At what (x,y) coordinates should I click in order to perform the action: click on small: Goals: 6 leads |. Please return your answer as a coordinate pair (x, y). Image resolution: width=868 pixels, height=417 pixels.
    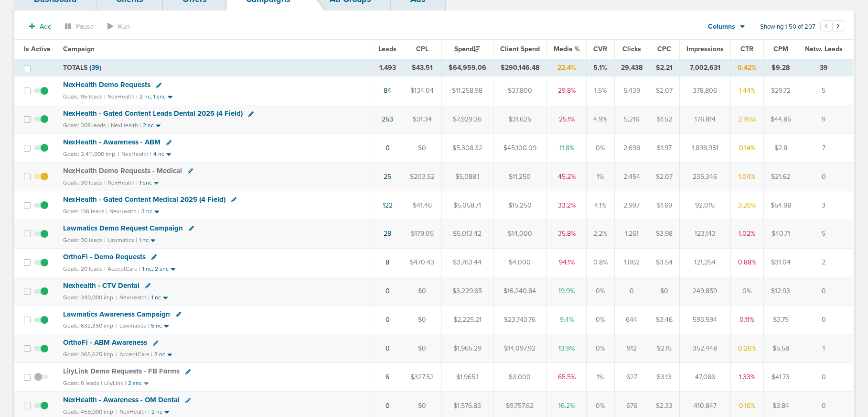
    Looking at the image, I should click on (82, 383).